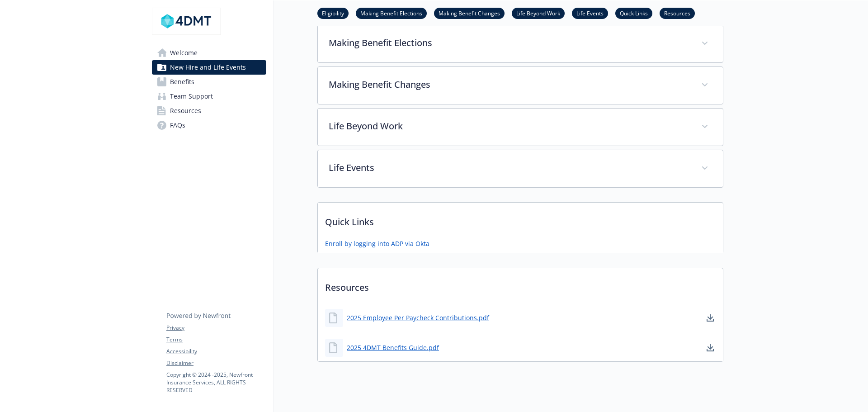 The width and height of the screenshot is (868, 412). I want to click on a: FAQs, so click(209, 126).